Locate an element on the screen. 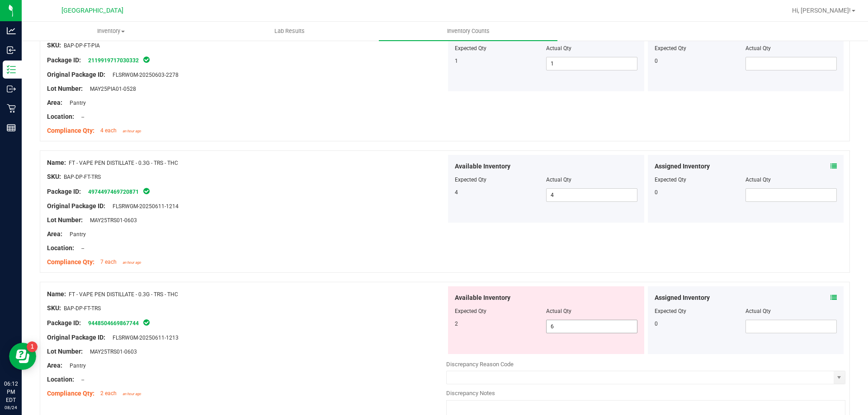 The image size is (868, 415). span: MAY25PIA01-0528 is located at coordinates (111, 89).